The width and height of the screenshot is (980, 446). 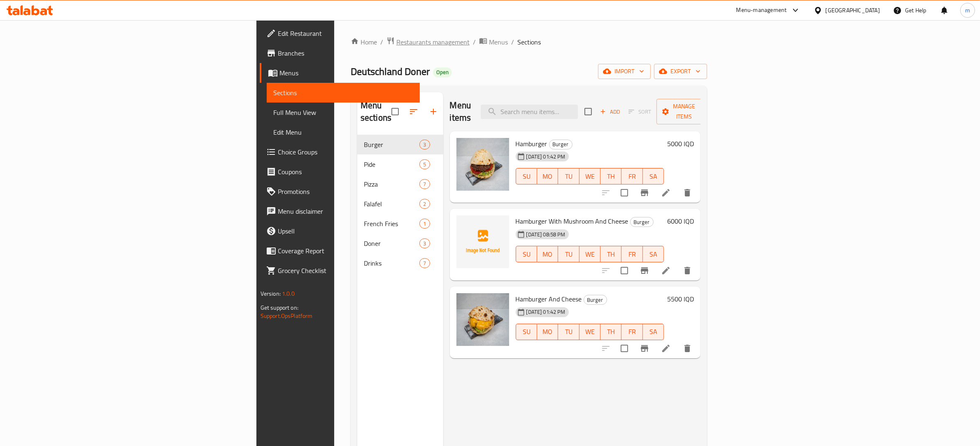 What do you see at coordinates (270, 294) in the screenshot?
I see `span: Version:` at bounding box center [270, 294].